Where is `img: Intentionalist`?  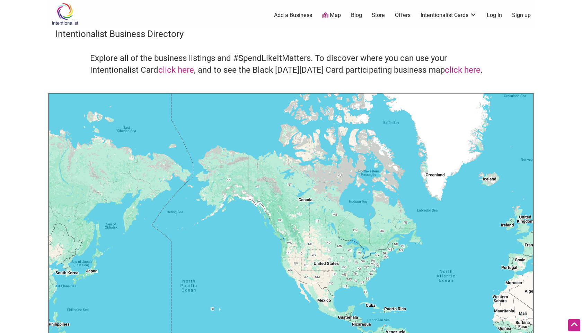
img: Intentionalist is located at coordinates (65, 14).